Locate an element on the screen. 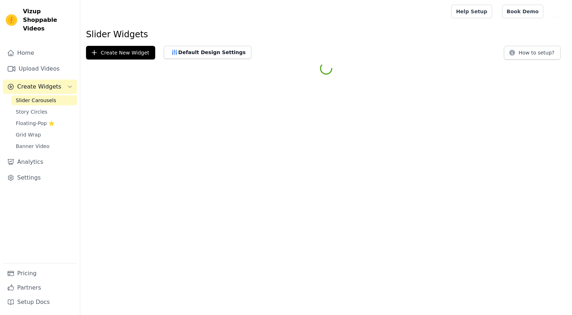 The image size is (572, 315). a: Banner Video is located at coordinates (44, 146).